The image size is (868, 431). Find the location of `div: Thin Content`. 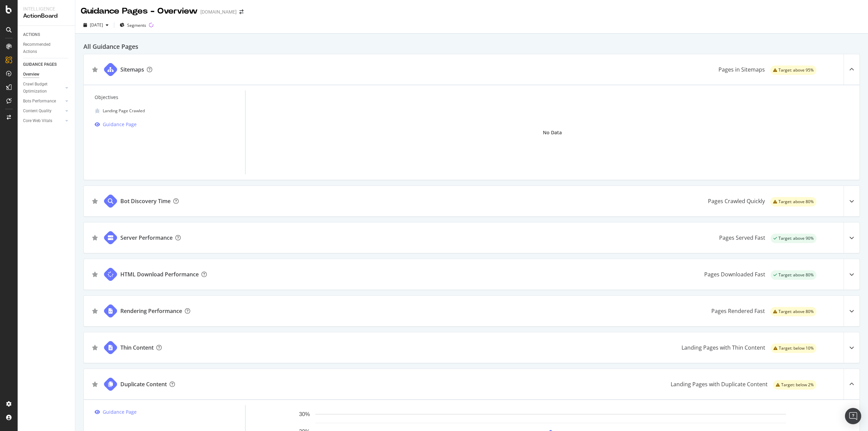

div: Thin Content is located at coordinates (137, 348).